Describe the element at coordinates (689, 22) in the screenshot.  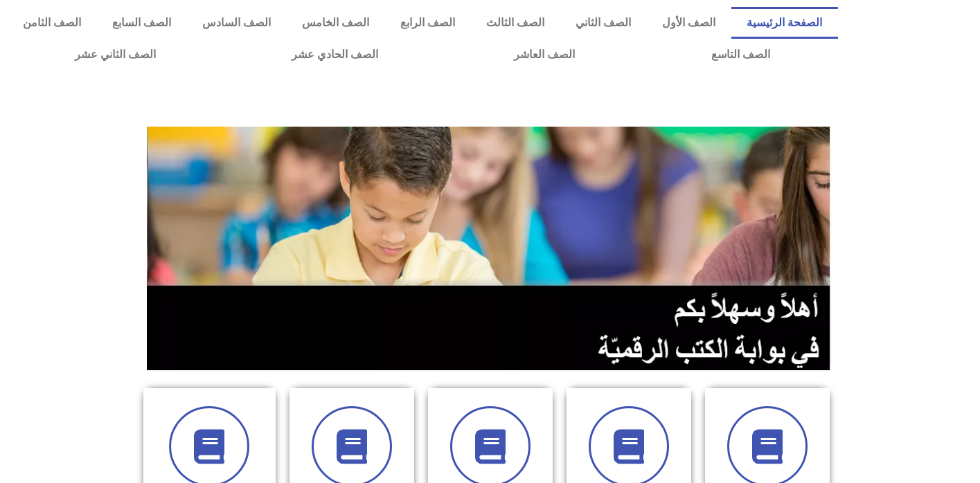
I see `a: الصف الأول` at that location.